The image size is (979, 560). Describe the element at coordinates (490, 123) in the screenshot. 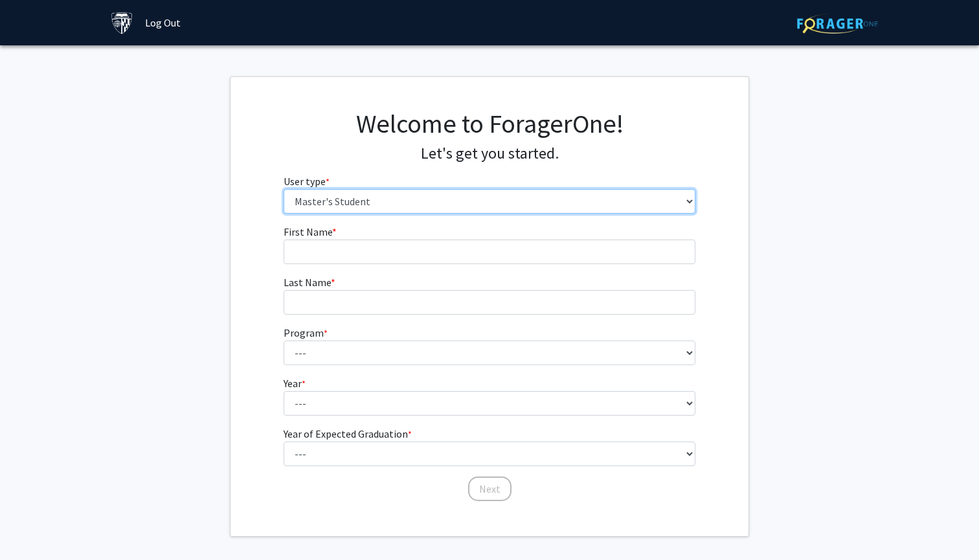

I see `h1: Welcome to ForagerOne!` at that location.